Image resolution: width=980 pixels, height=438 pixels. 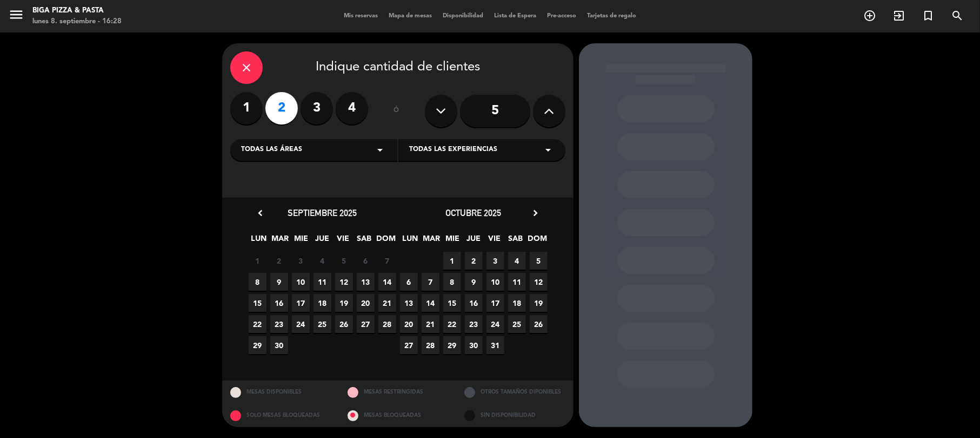 I want to click on span: Disponibilidad, so click(x=462, y=16).